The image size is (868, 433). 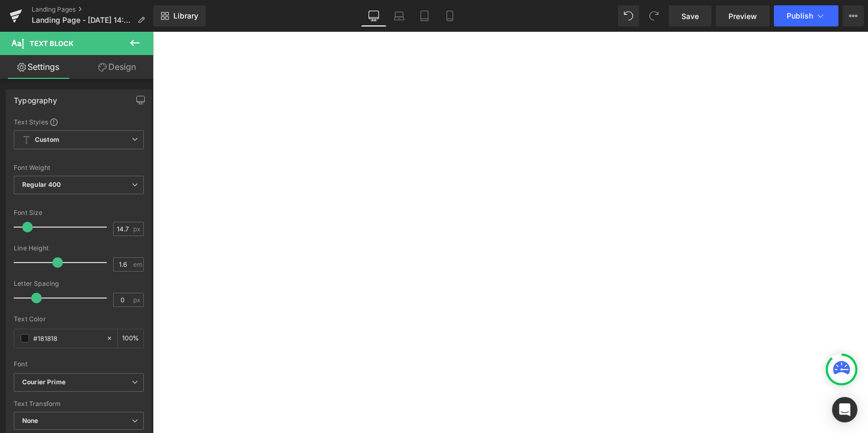 I want to click on span: Text Block, so click(x=51, y=44).